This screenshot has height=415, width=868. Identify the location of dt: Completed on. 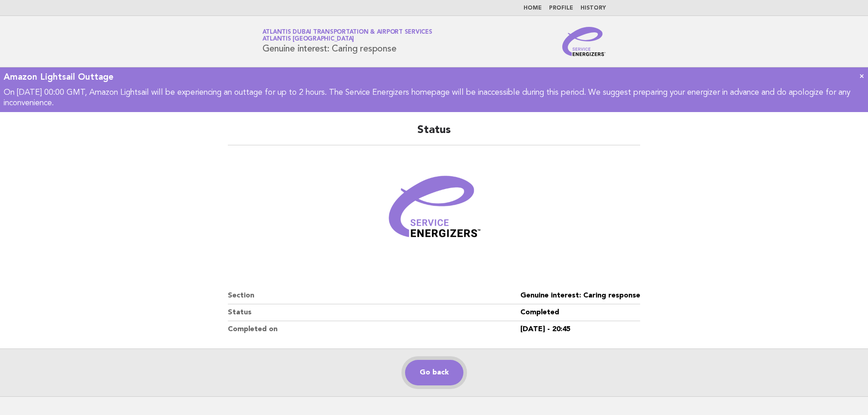
(374, 329).